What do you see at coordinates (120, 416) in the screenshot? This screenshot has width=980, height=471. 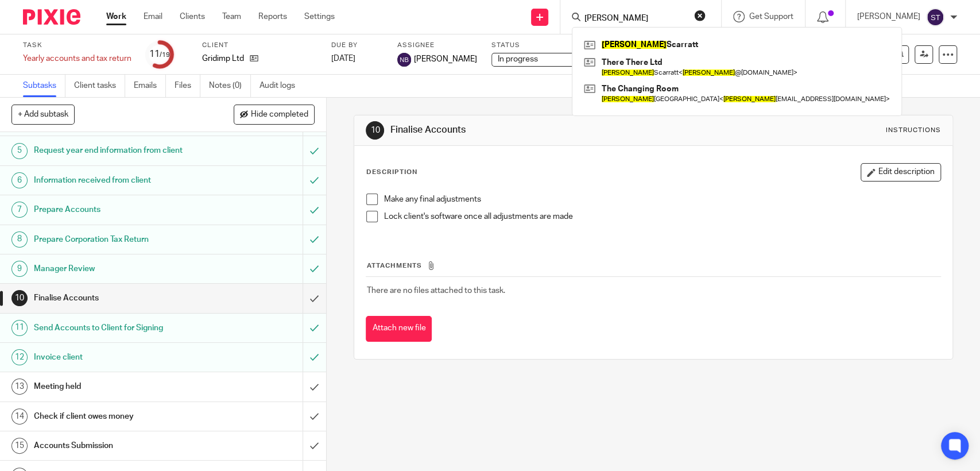 I see `h1: Check if client owes money` at bounding box center [120, 416].